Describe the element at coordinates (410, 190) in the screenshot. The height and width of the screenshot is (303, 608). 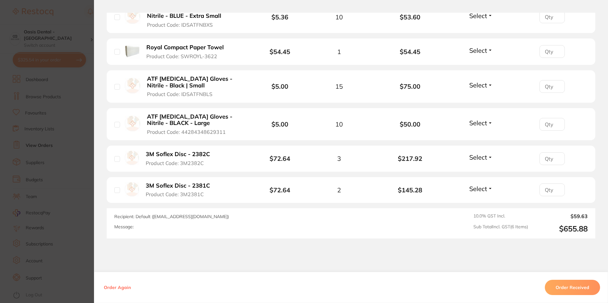
I see `b: $145.28` at that location.